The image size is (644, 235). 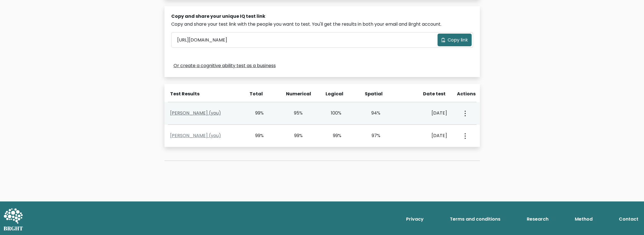 What do you see at coordinates (322, 24) in the screenshot?
I see `div: Copy and share your test link with the people you want to test. You'll get the results in both yo...` at bounding box center [322, 24].